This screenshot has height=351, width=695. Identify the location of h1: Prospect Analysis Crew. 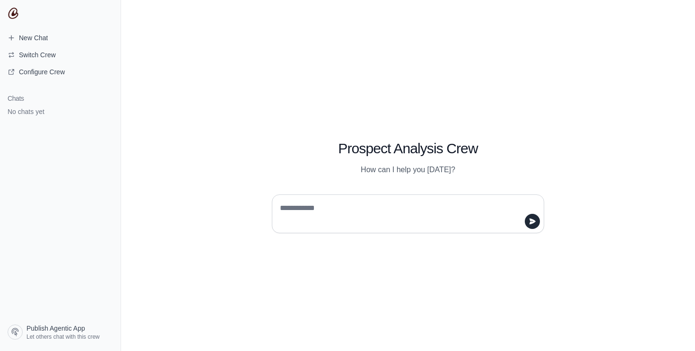
(408, 148).